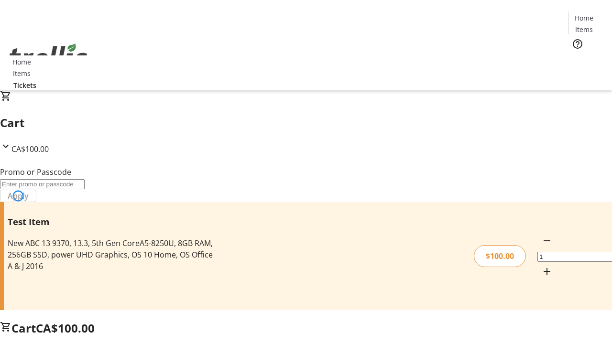  I want to click on button: Help, so click(577, 44).